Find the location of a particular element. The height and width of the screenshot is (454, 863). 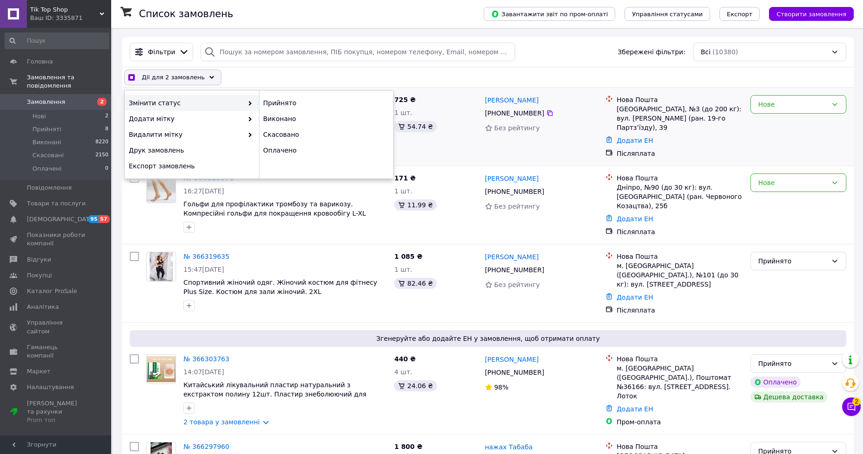

span: Додати мітку is located at coordinates (186, 119).